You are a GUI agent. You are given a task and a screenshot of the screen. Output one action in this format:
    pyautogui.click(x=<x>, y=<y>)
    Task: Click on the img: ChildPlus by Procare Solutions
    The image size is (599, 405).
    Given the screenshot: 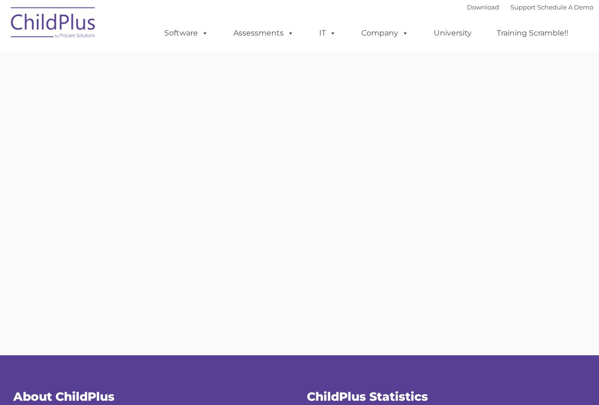 What is the action you would take?
    pyautogui.click(x=53, y=24)
    